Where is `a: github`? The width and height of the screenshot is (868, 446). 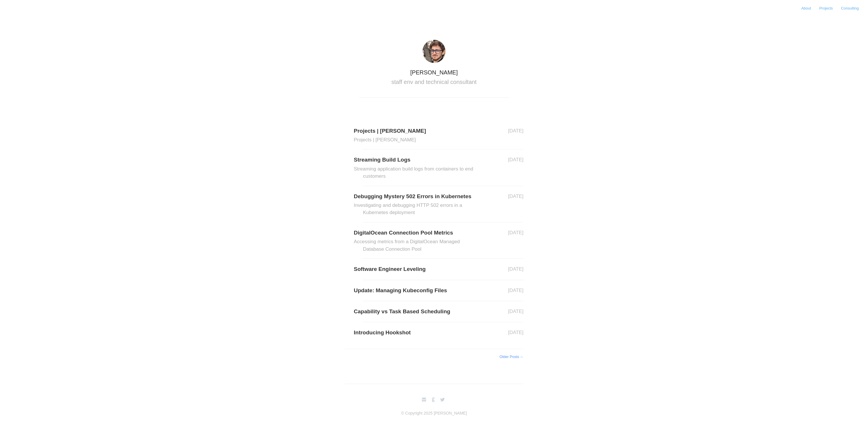 a: github is located at coordinates (433, 400).